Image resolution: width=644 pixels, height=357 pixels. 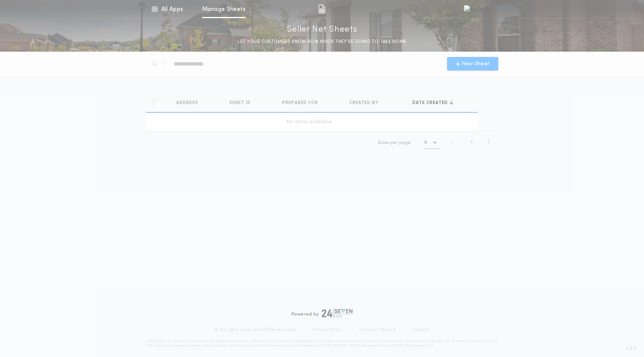 What do you see at coordinates (255, 330) in the screenshot?
I see `p: © All rights reserved. 24|Seven Fees` at bounding box center [255, 330].